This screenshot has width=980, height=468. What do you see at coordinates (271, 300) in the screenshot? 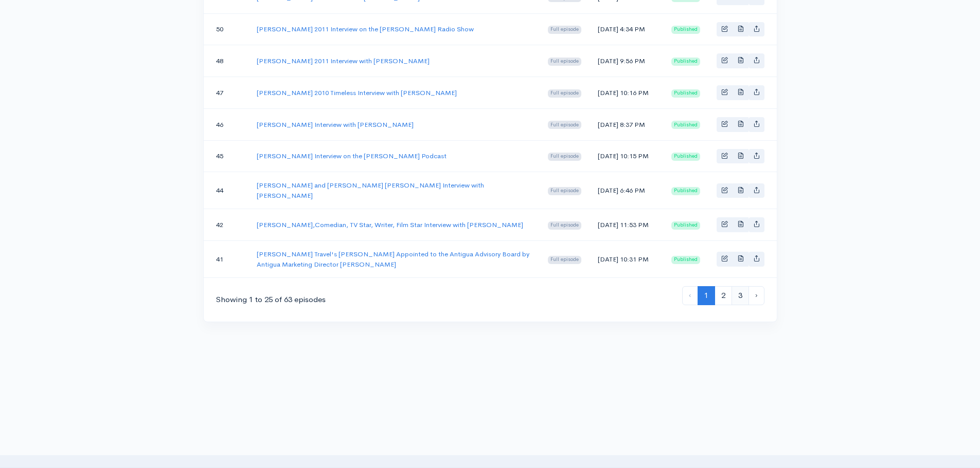
I see `div: Showing 1 to 25 of 63 episodes` at bounding box center [271, 300].